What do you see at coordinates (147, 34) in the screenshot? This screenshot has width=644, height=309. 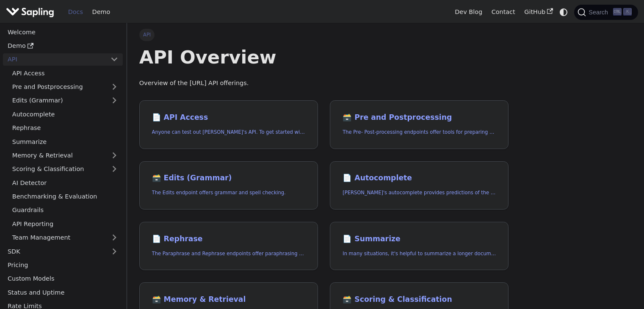 I see `span: API` at bounding box center [147, 34].